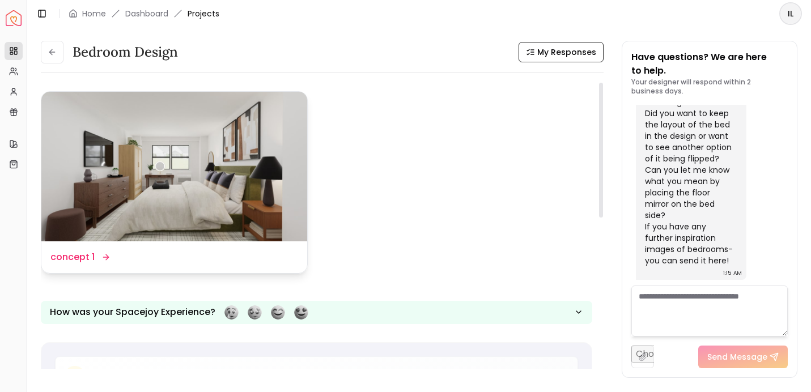 The image size is (811, 392). What do you see at coordinates (710, 87) in the screenshot?
I see `p: Your designer will respond within 2 business days.` at bounding box center [710, 87].